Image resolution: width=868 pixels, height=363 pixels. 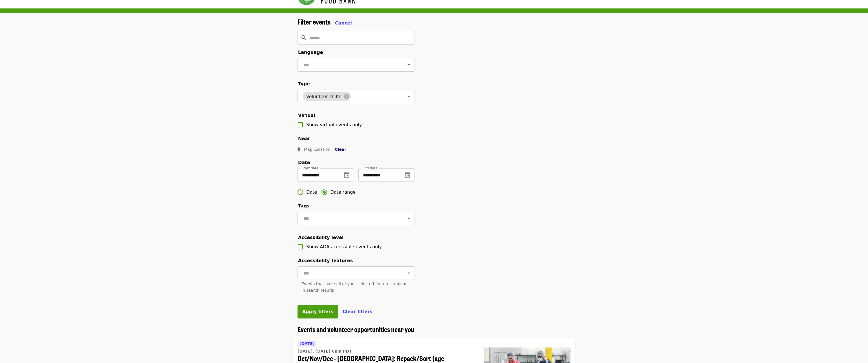 What do you see at coordinates (340, 149) in the screenshot?
I see `button: Clear` at bounding box center [340, 149].